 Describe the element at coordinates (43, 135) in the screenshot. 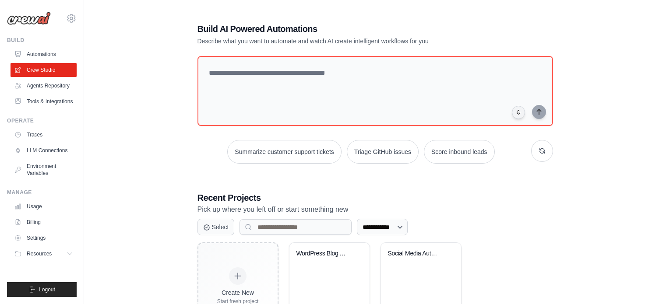

I see `a: Traces` at that location.